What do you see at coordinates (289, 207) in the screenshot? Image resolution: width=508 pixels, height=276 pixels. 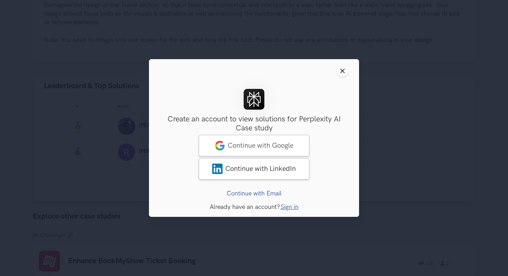 I see `a: Sign in` at bounding box center [289, 207].